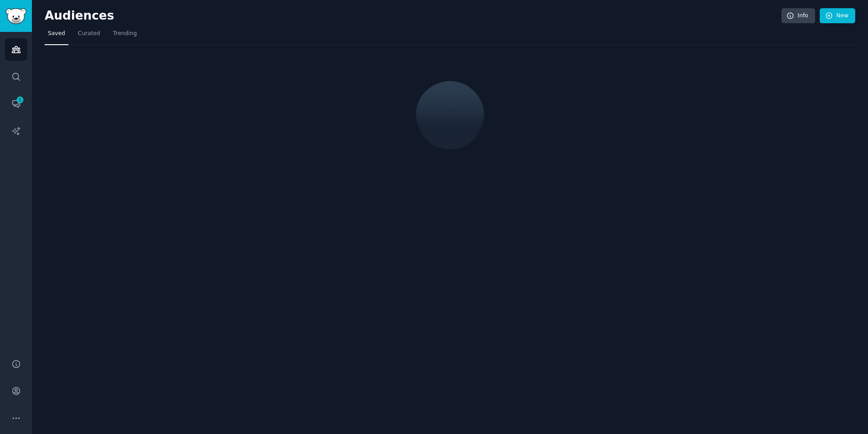 Image resolution: width=868 pixels, height=434 pixels. Describe the element at coordinates (16, 16) in the screenshot. I see `img: GummySearch logo` at that location.